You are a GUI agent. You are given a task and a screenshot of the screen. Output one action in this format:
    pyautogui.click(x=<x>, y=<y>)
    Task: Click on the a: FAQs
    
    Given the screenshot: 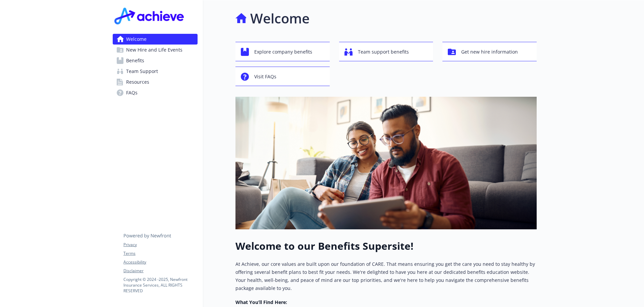 What is the action you would take?
    pyautogui.click(x=155, y=93)
    